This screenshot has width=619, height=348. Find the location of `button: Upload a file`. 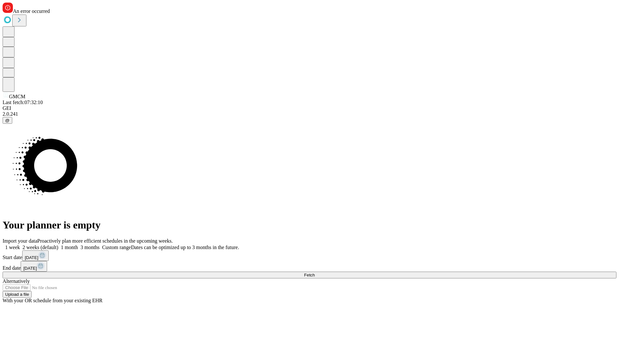

button: Upload a file is located at coordinates (17, 295).